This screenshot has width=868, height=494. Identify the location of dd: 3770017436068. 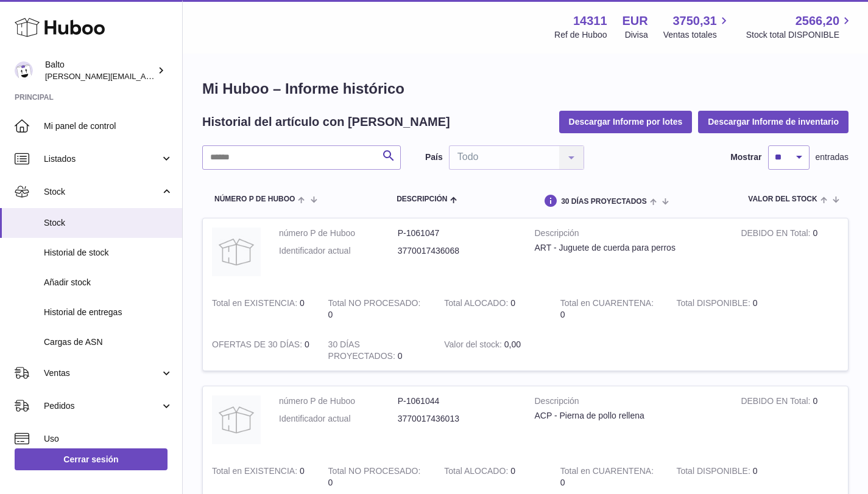
(456, 251).